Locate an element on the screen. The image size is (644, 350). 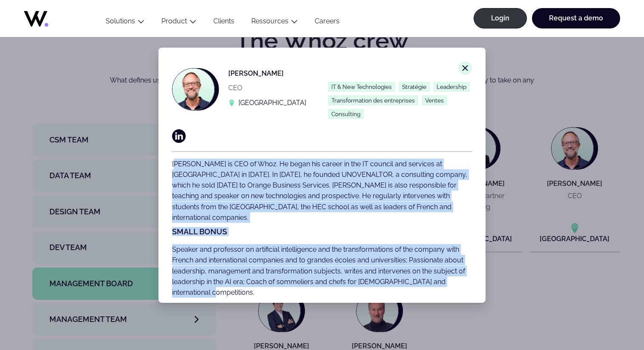
span: Ventes is located at coordinates (434, 100).